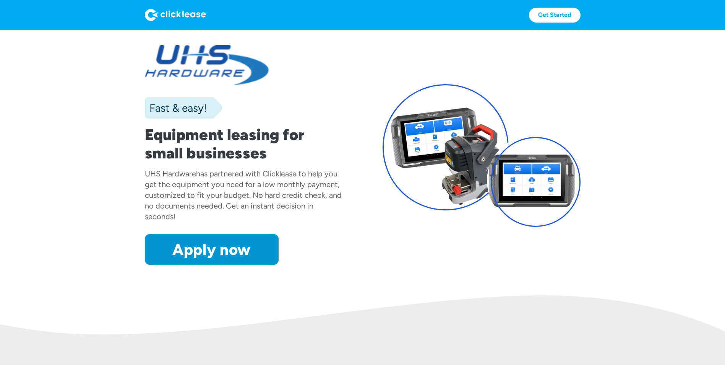  Describe the element at coordinates (212, 249) in the screenshot. I see `a: Apply now` at that location.